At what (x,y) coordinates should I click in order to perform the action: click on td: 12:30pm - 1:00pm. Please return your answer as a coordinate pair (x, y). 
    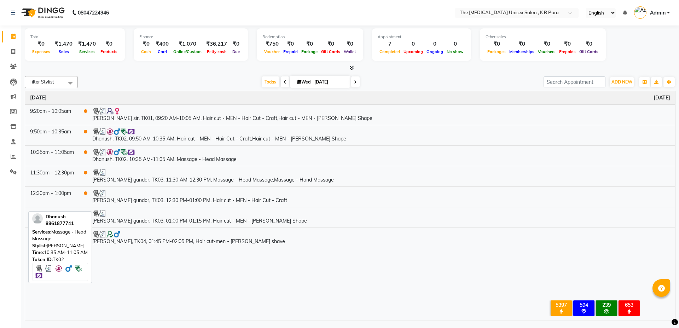
    Looking at the image, I should click on (52, 197).